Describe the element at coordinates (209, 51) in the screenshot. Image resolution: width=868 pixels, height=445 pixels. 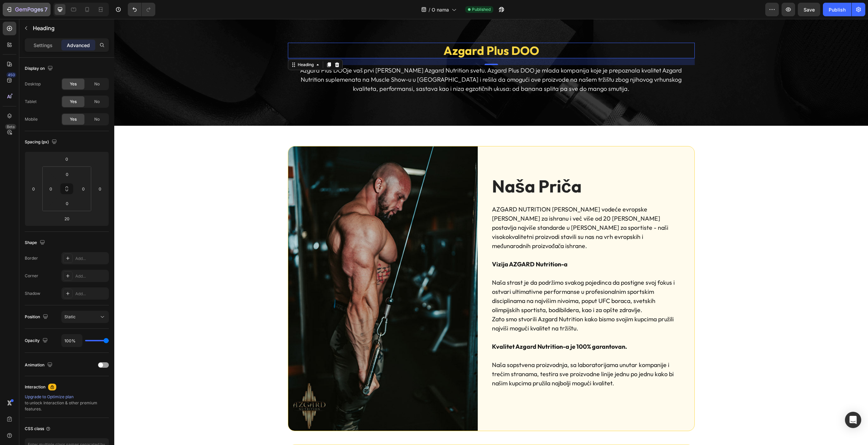
I see `span: Azgard Plus DOO` at that location.